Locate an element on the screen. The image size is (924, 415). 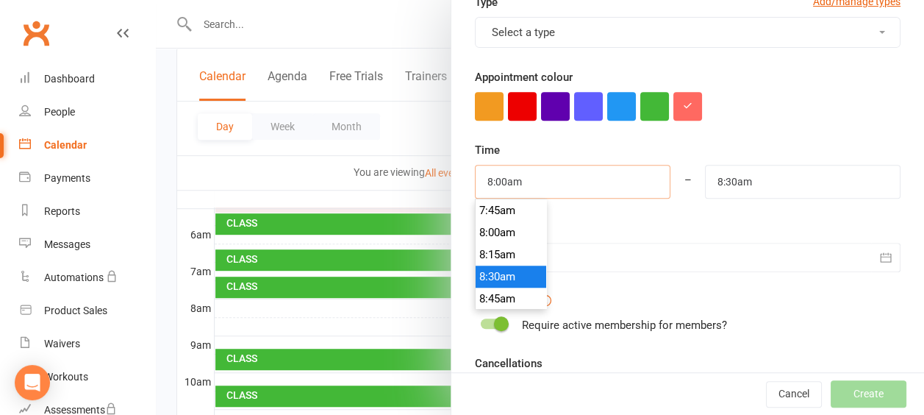
li: 8:45am is located at coordinates (511, 298).